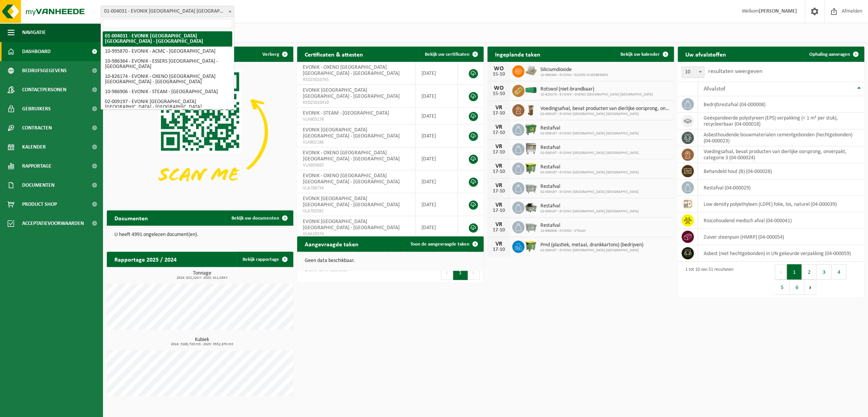 Image resolution: width=868 pixels, height=417 pixels. Describe the element at coordinates (391, 261) in the screenshot. I see `p: Geen data beschikbaar.` at that location.